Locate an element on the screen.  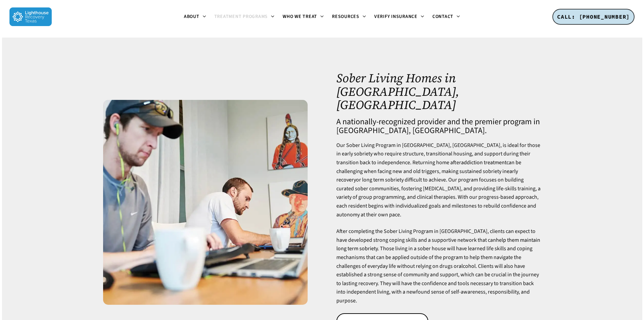
span: Resources is located at coordinates (345, 17).